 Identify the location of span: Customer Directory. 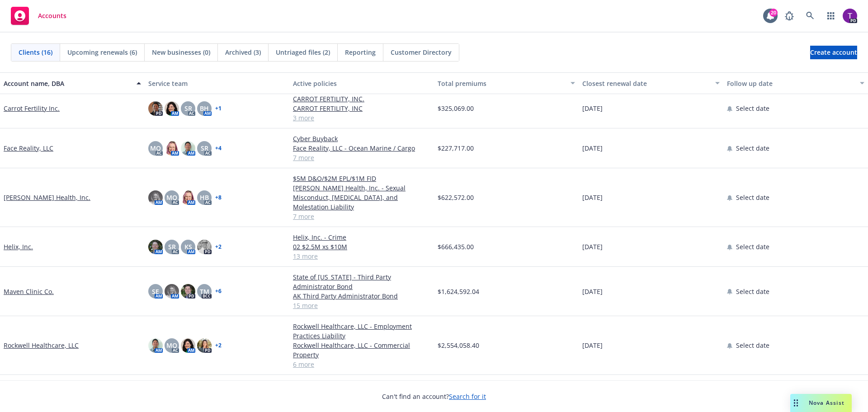
(421, 52).